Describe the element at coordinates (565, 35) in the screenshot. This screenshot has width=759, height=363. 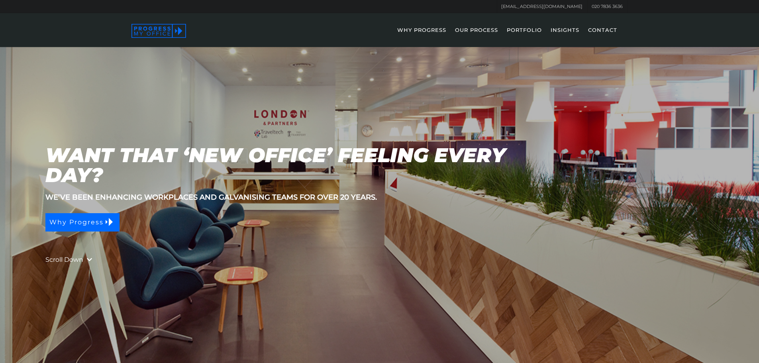
I see `a: INSIGHTS` at that location.